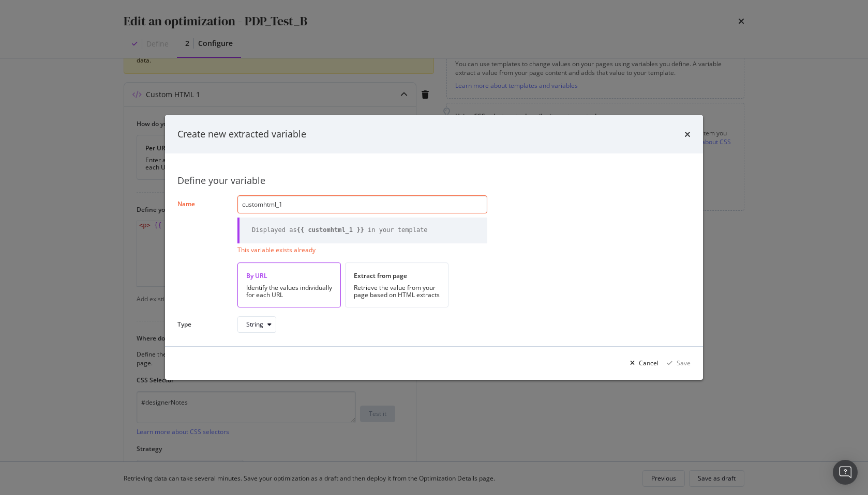 The image size is (868, 495). What do you see at coordinates (203, 326) in the screenshot?
I see `label: Type` at bounding box center [203, 326].